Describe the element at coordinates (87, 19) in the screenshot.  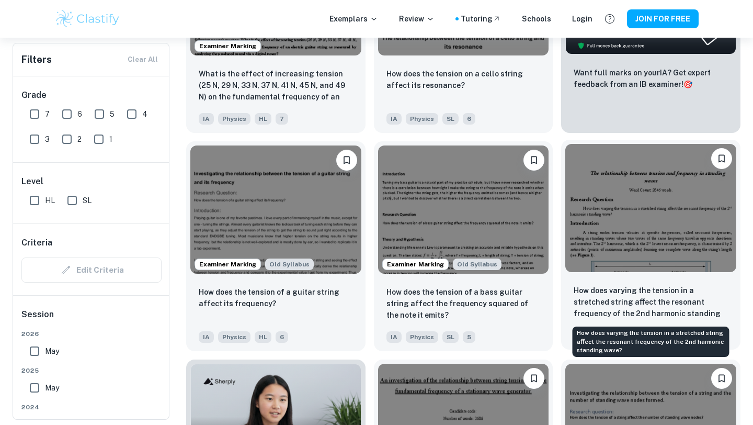
I see `a: Clastify logo` at that location.